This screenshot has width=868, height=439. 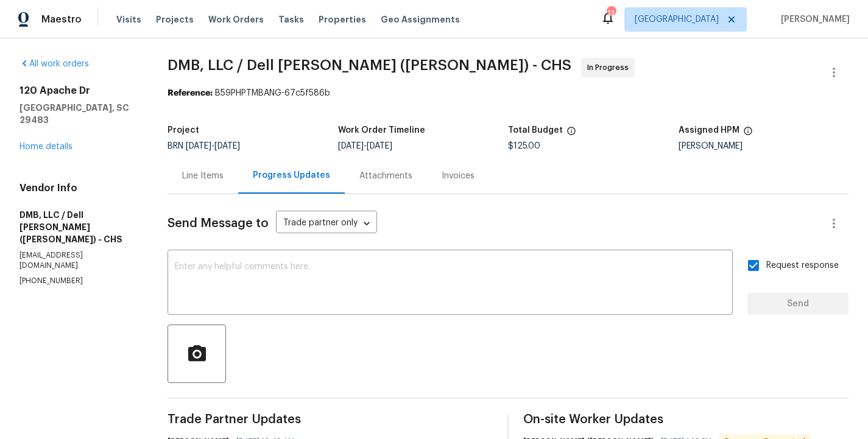 I want to click on span: BRN, so click(x=203, y=146).